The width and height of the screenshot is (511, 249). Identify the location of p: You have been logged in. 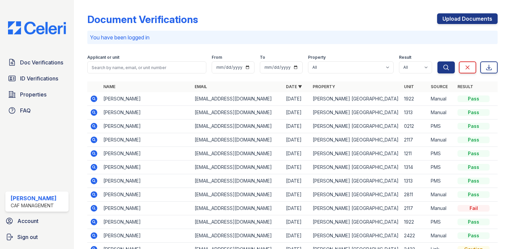
(292, 37).